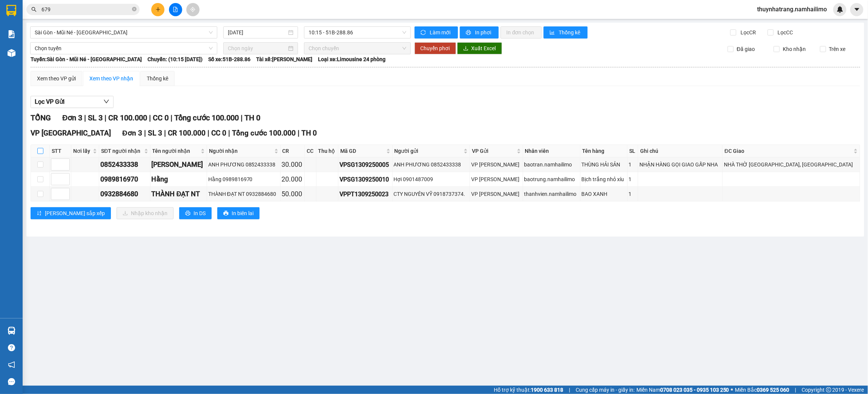  What do you see at coordinates (39, 214) in the screenshot?
I see `span: sort-ascending` at bounding box center [39, 214].